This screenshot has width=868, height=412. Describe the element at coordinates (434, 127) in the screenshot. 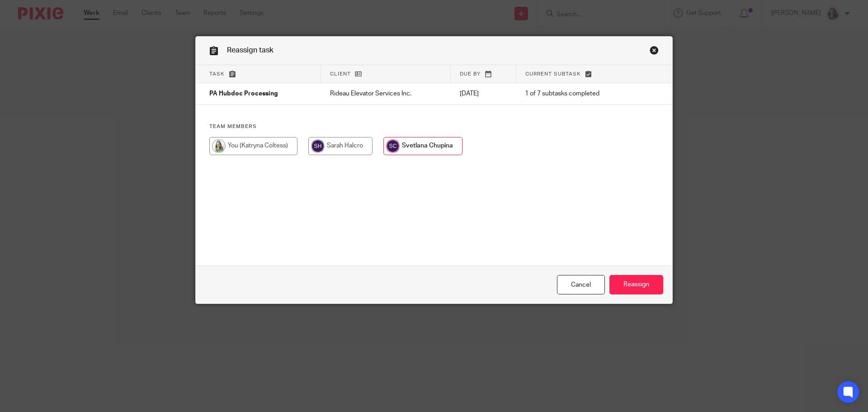

I see `h4: Team members` at that location.